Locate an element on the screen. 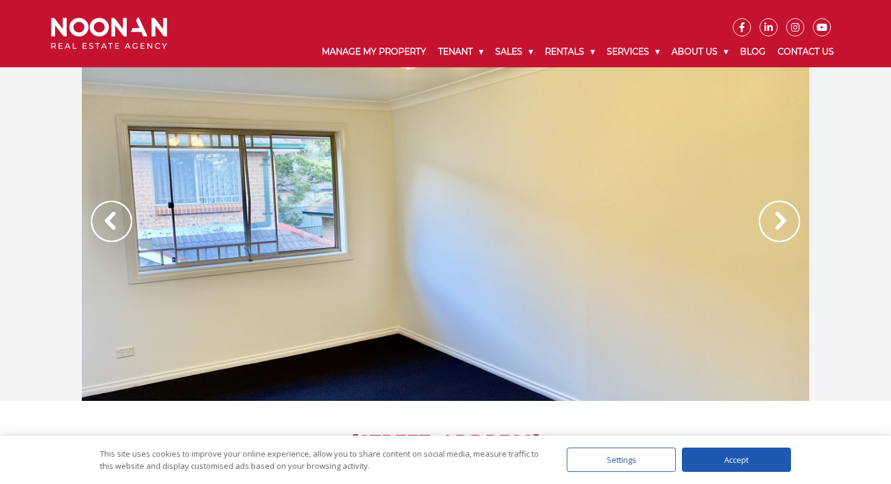 The width and height of the screenshot is (891, 484). a: Tenant is located at coordinates (461, 52).